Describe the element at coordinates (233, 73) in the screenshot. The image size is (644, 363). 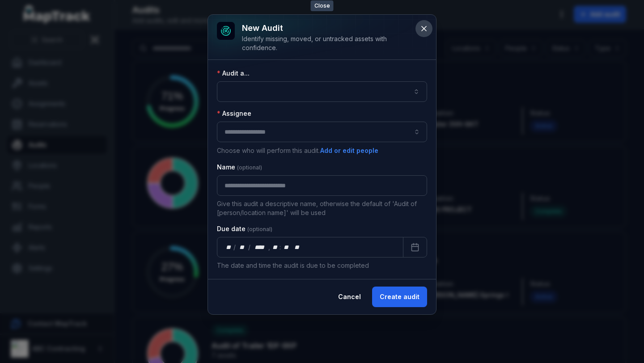
I see `label: Audit a...` at that location.